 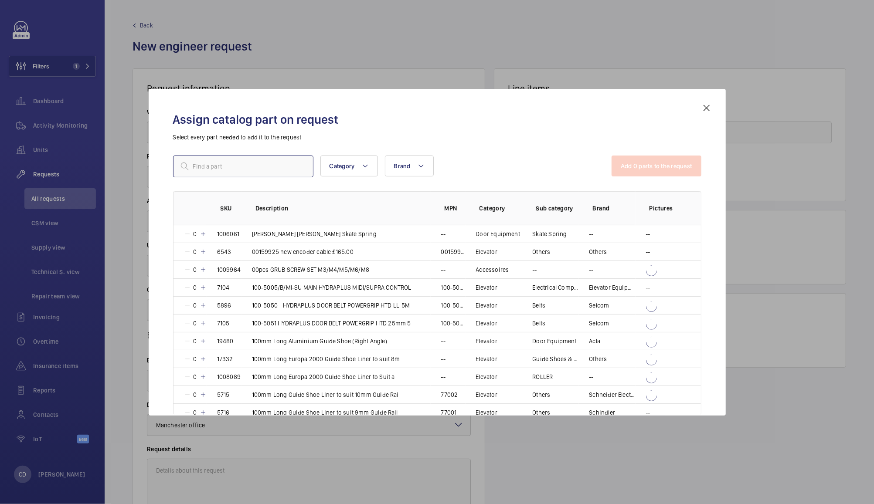 I want to click on p: 17332, so click(x=225, y=359).